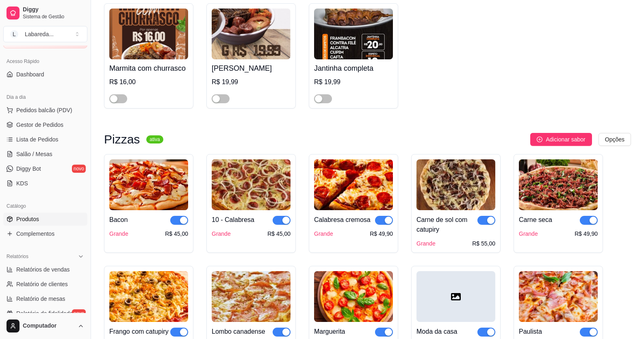 The width and height of the screenshot is (644, 339). I want to click on span: KDS, so click(22, 184).